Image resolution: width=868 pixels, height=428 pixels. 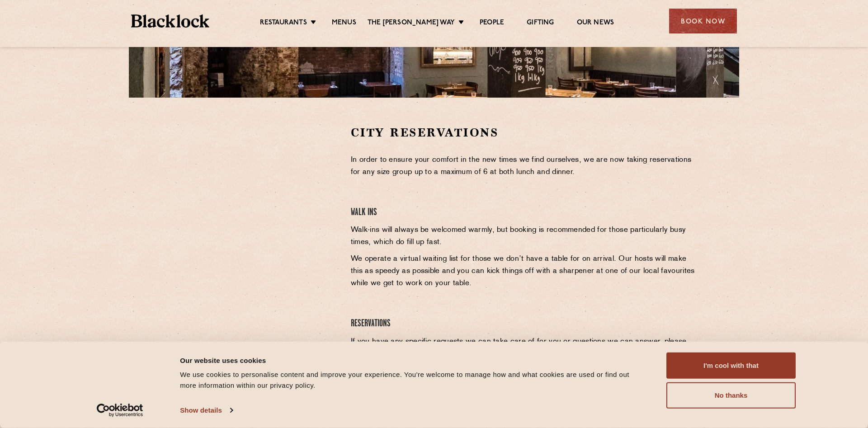 I want to click on a: Restaurants, so click(x=283, y=24).